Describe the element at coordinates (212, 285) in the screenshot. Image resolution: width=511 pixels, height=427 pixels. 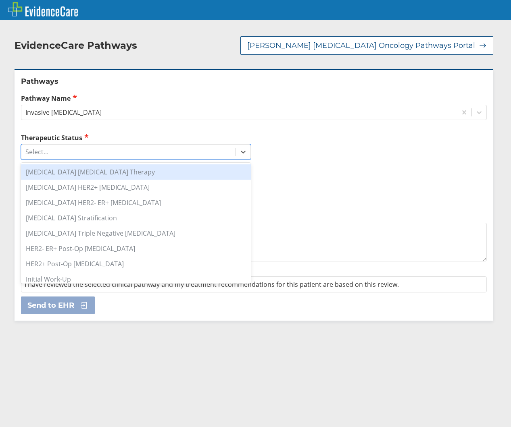
I see `span: I have reviewed the selected clinical pathway and my treatment recommendations for this patient a...` at that location.